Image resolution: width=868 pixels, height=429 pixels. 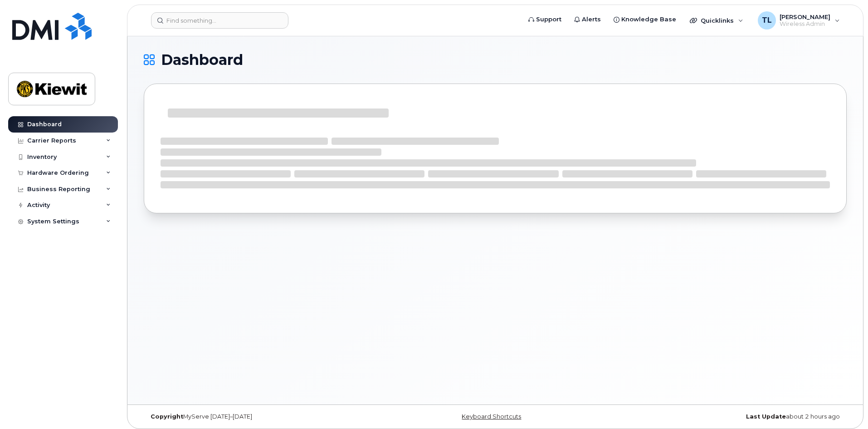 I want to click on div: about 2 hours ago, so click(x=729, y=417).